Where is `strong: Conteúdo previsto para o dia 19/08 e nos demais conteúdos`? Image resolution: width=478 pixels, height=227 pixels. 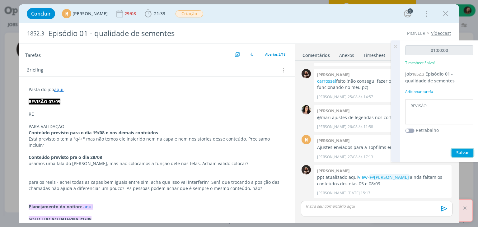
strong: Conteúdo previsto para o dia 19/08 e nos demais conteúdos is located at coordinates (93, 133).